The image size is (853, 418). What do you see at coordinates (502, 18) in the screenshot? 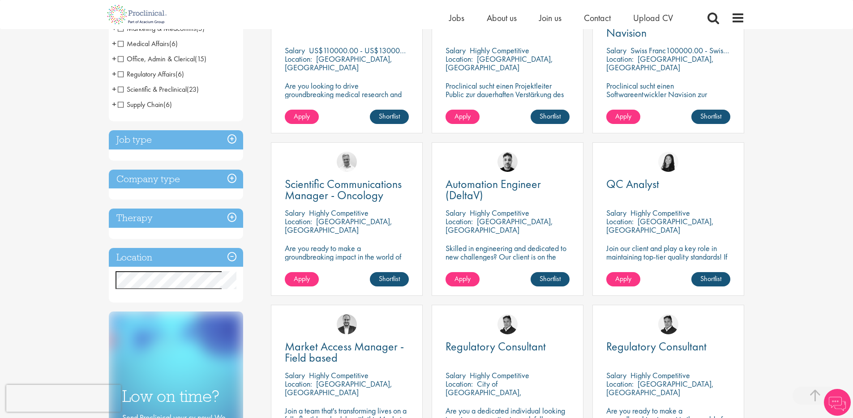
I see `a: About us` at bounding box center [502, 18].